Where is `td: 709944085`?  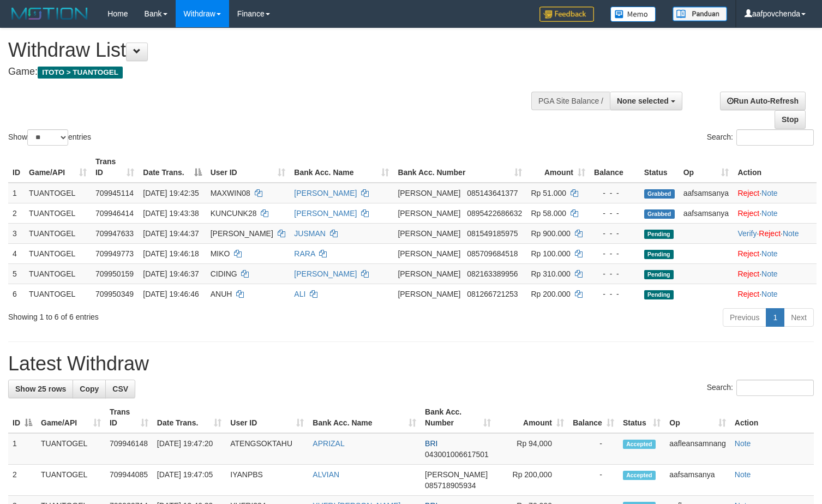 td: 709944085 is located at coordinates (129, 480).